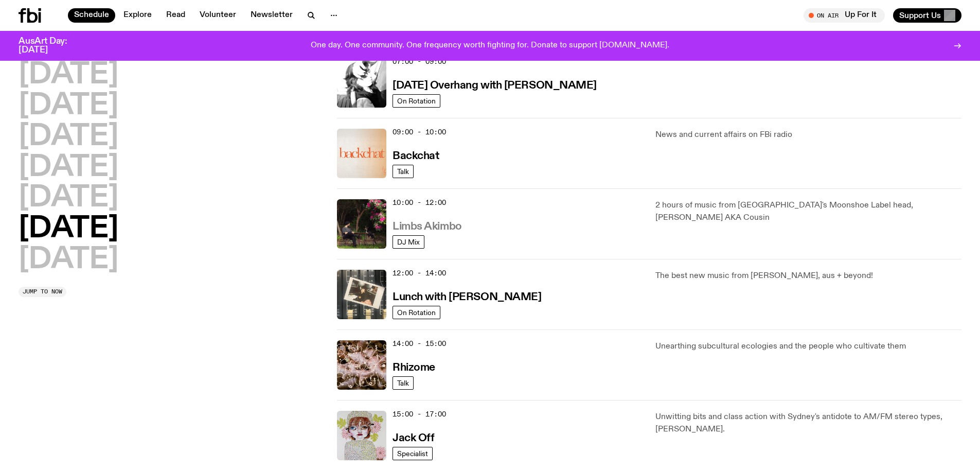 The height and width of the screenshot is (469, 980). I want to click on p: Unearthing subcultural ecologies and the people who cultivate them, so click(808, 346).